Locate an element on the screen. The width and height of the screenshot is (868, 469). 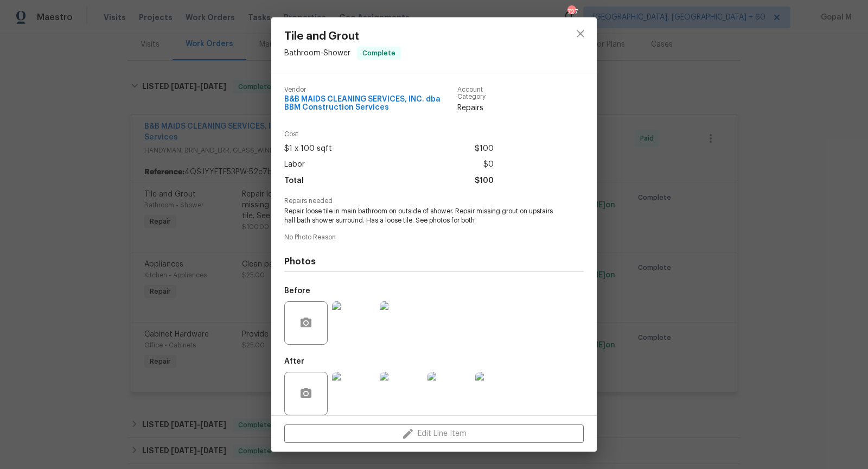
h5: Before is located at coordinates (297, 291).